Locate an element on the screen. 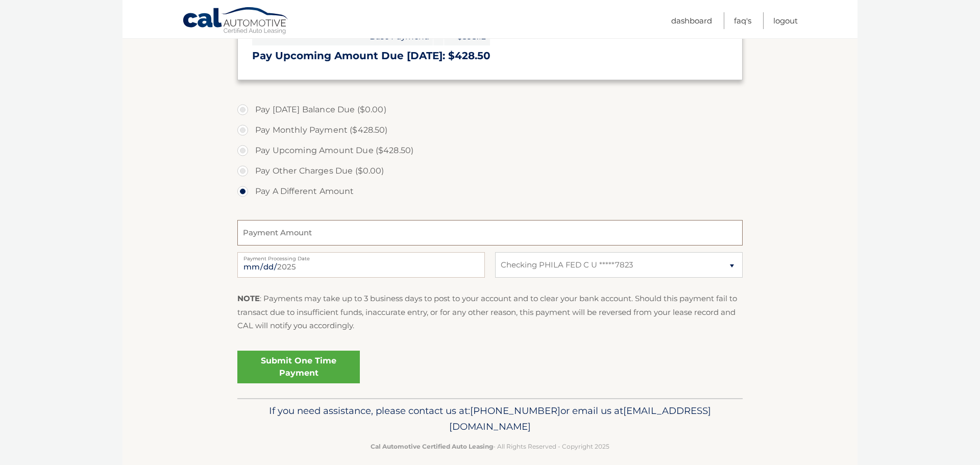  p: If you need assistance, please contact us at: or email us at is located at coordinates (490, 419).